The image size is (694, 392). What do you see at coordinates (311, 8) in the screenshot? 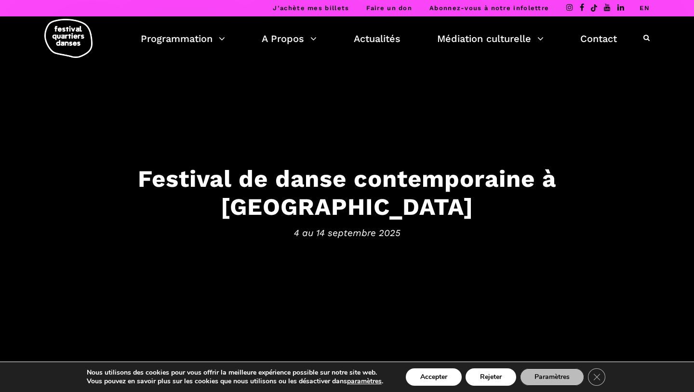
I see `a: J’achète mes billets` at bounding box center [311, 8].